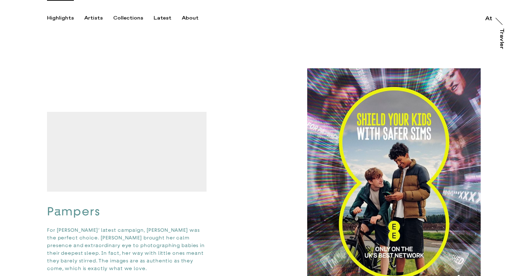 Image resolution: width=519 pixels, height=276 pixels. What do you see at coordinates (504, 43) in the screenshot?
I see `a: Trayler` at bounding box center [504, 43].